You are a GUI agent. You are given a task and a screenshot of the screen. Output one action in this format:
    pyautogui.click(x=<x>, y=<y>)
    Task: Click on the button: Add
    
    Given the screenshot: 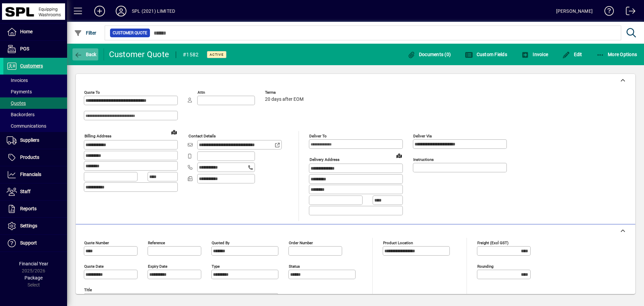 What is the action you would take?
    pyautogui.click(x=100, y=11)
    